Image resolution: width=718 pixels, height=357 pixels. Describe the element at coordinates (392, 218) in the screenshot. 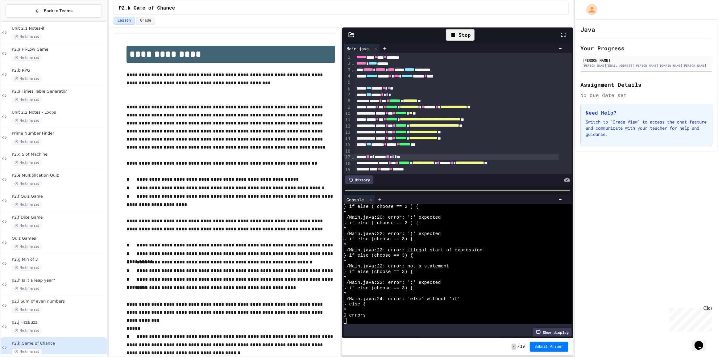

I see `span: ./Main.java:20: error: ';' expected` at that location.